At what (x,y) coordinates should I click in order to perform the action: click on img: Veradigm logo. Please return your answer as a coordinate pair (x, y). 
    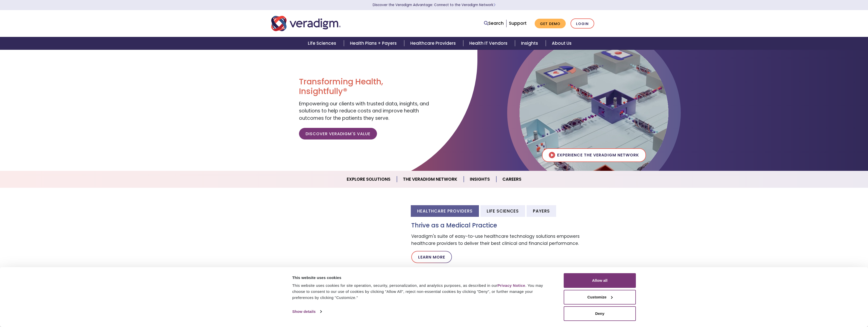
    Looking at the image, I should click on (306, 23).